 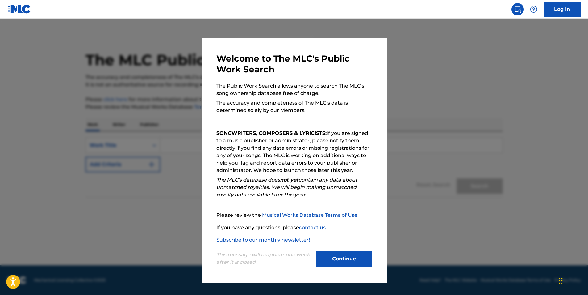 I want to click on img: MLC Logo, so click(x=19, y=9).